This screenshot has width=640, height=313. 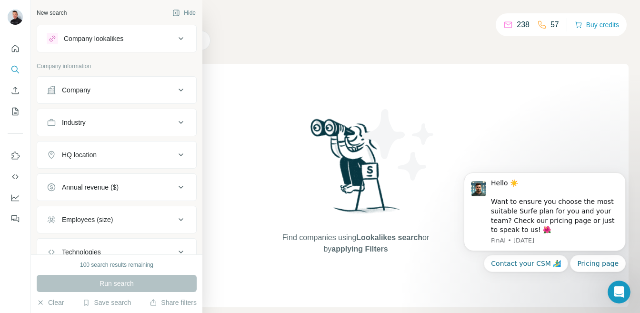 I want to click on h4: Search, so click(x=356, y=18).